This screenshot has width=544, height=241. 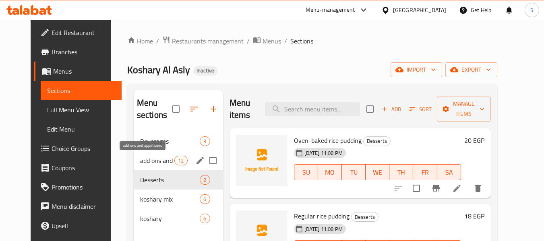 What do you see at coordinates (306, 172) in the screenshot?
I see `span: SU` at bounding box center [306, 172].